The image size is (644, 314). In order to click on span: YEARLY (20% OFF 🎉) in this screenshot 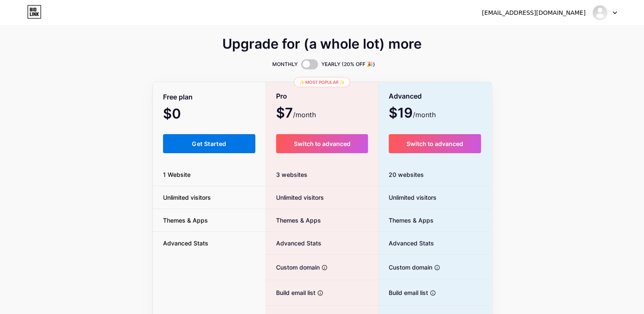, I will do `click(348, 64)`.